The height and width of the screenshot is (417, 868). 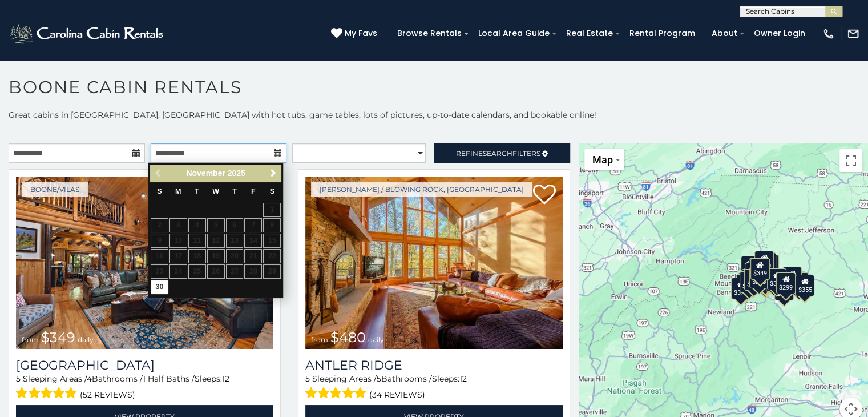 I want to click on span: Monday, so click(x=178, y=191).